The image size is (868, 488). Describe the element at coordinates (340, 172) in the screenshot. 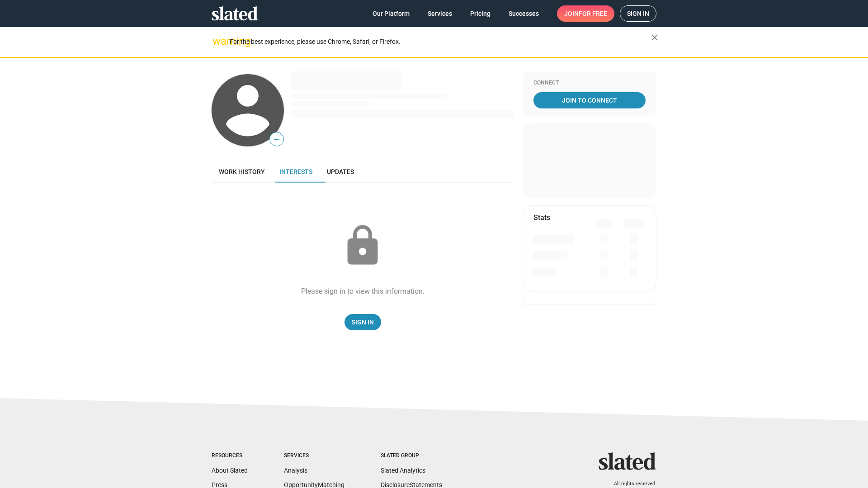

I see `a: Updates` at that location.